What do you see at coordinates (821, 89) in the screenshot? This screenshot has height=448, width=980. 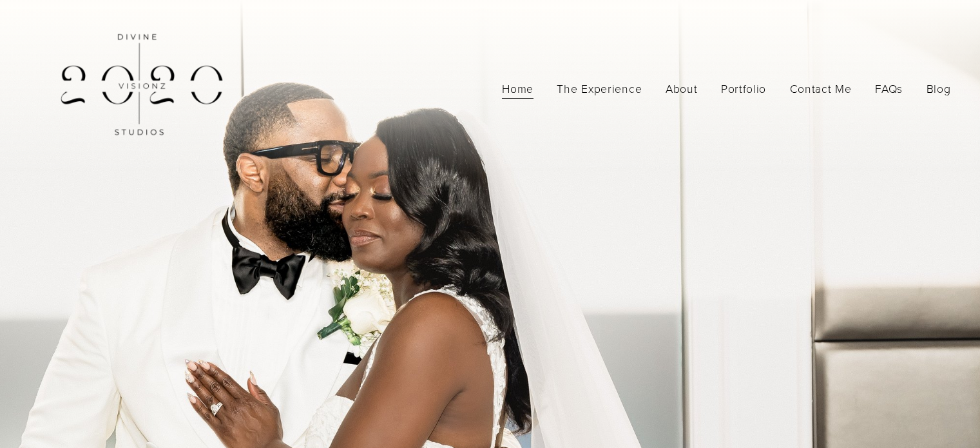 I see `span: Contact Me` at bounding box center [821, 89].